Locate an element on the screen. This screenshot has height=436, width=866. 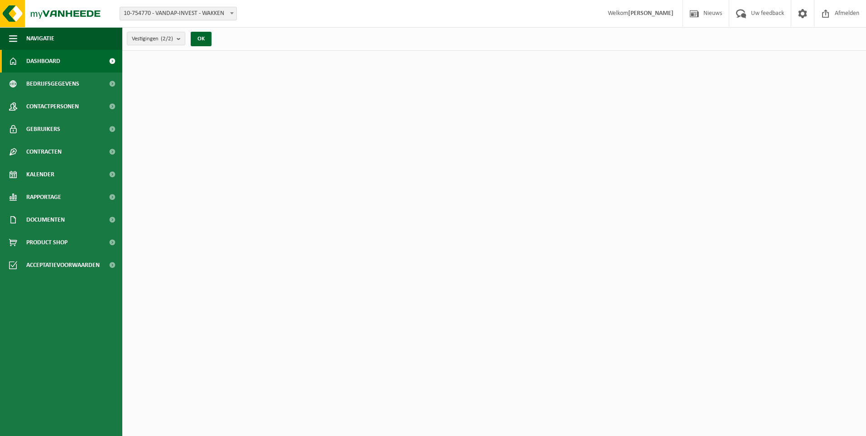
span: Gebruikers is located at coordinates (43, 129).